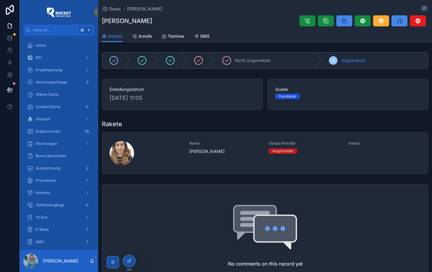 This screenshot has height=272, width=432. Describe the element at coordinates (48, 107) in the screenshot. I see `span: Content Börse` at that location.